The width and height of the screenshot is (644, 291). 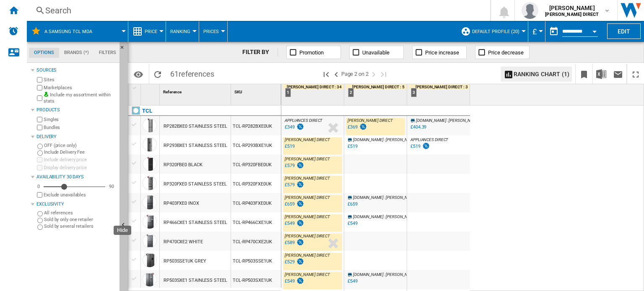 What do you see at coordinates (352, 204) in the screenshot?
I see `div: Last updated : Saturday, 20 September 2025 02:34` at bounding box center [352, 204].